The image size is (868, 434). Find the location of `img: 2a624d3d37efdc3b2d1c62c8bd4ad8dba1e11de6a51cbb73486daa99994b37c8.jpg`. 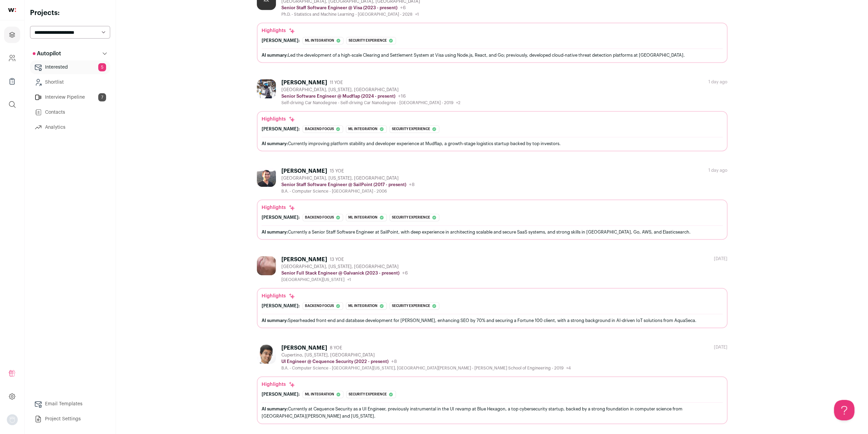

img: 2a624d3d37efdc3b2d1c62c8bd4ad8dba1e11de6a51cbb73486daa99994b37c8.jpg is located at coordinates (267, 266).